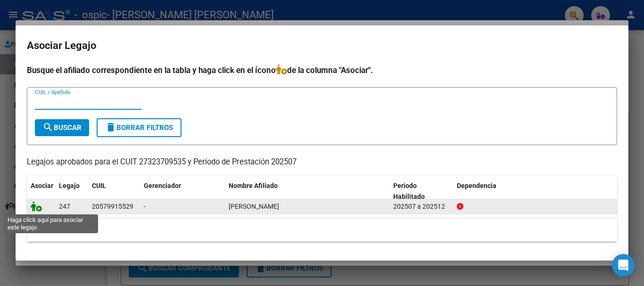  I want to click on span: GONZALEZ THEO ANDRES, so click(254, 207).